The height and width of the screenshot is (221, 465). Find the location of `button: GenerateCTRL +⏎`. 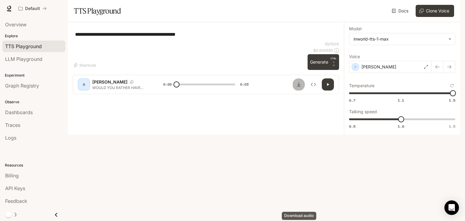

button: GenerateCTRL +⏎ is located at coordinates (324, 62).